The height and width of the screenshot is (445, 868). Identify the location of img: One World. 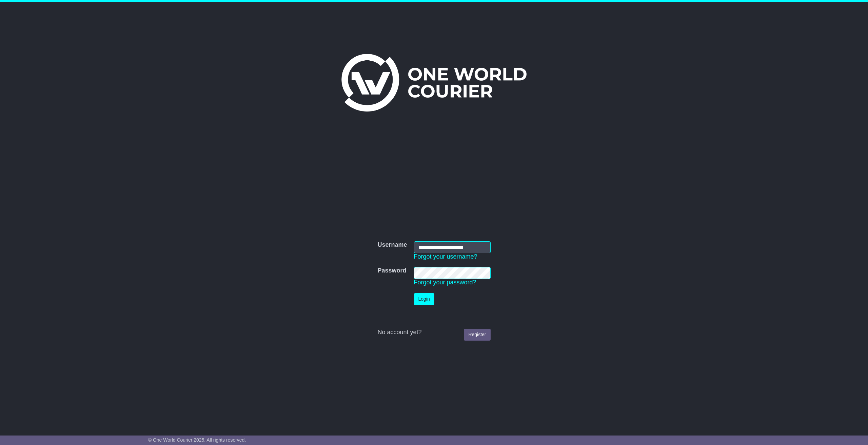
(434, 83).